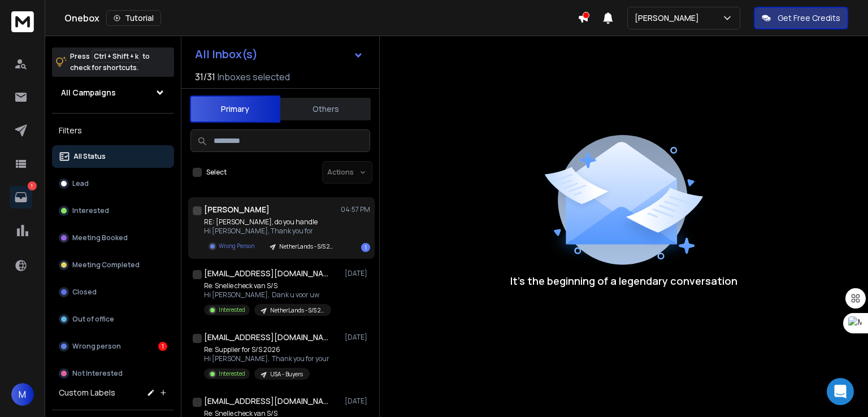  I want to click on div: Onebox, so click(321, 18).